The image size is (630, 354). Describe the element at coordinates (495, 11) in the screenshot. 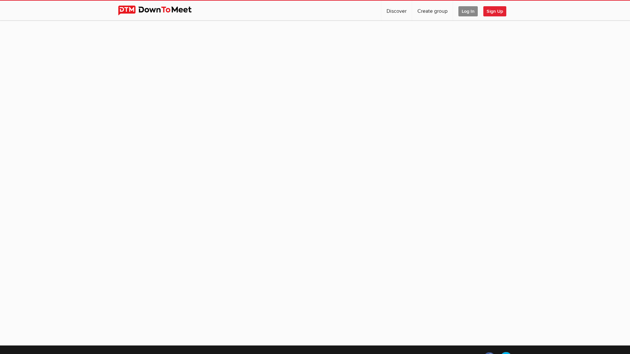

I see `span: Sign Up` at that location.